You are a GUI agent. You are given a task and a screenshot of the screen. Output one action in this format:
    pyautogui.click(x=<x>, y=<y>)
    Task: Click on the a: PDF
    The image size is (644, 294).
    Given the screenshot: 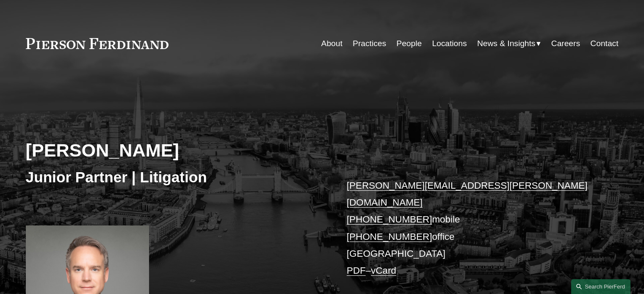 What is the action you would take?
    pyautogui.click(x=356, y=270)
    